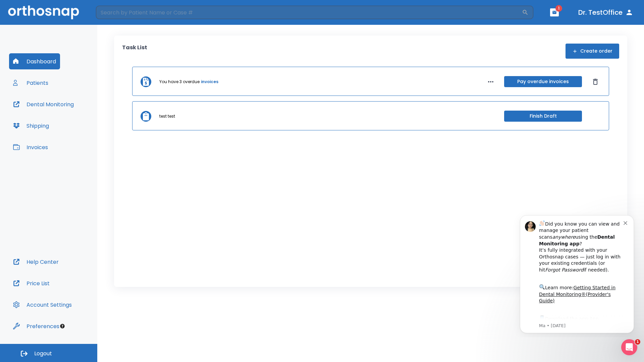 The height and width of the screenshot is (362, 644). I want to click on p: Message from Ma, sent 5w ago, so click(71, 117).